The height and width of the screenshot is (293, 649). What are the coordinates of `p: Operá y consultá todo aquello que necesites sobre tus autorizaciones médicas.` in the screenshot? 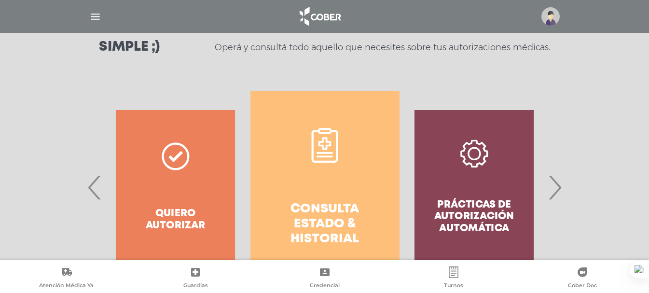 It's located at (382, 47).